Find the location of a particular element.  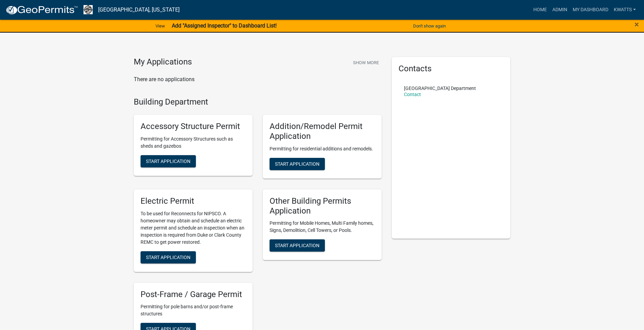

img: Newton County, Indiana is located at coordinates (88, 9).